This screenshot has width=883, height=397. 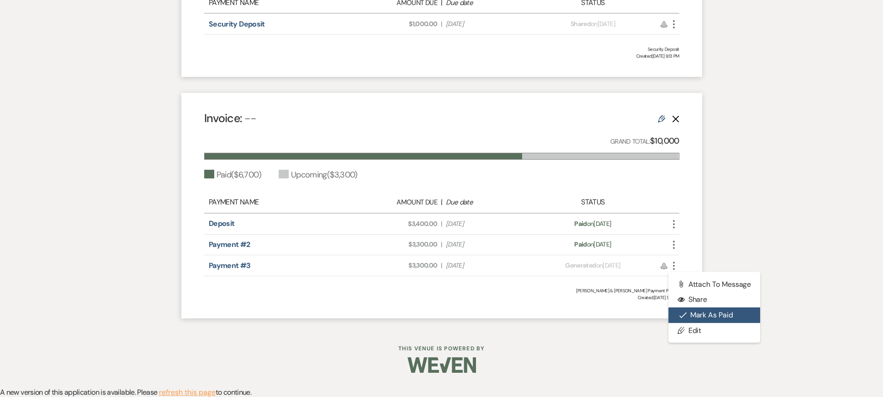 What do you see at coordinates (715, 299) in the screenshot?
I see `button: Share` at bounding box center [715, 299].